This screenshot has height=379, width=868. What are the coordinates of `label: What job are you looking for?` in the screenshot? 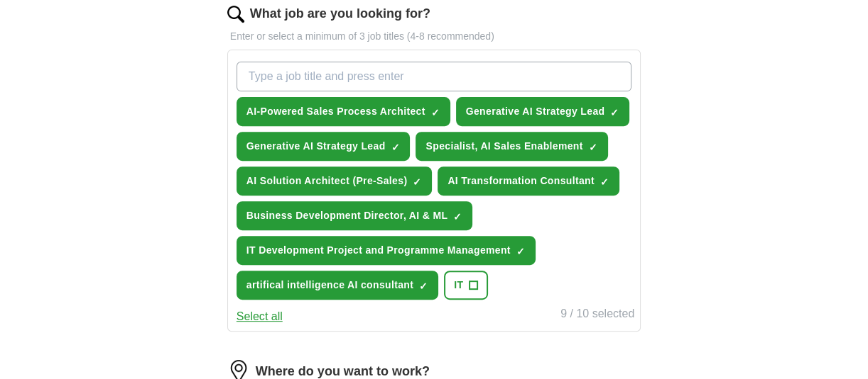 It's located at (340, 14).